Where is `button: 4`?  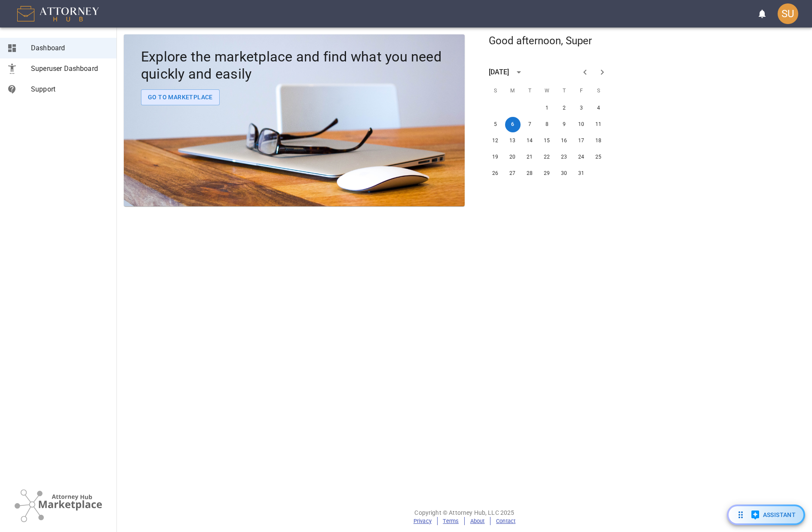
button: 4 is located at coordinates (599, 108).